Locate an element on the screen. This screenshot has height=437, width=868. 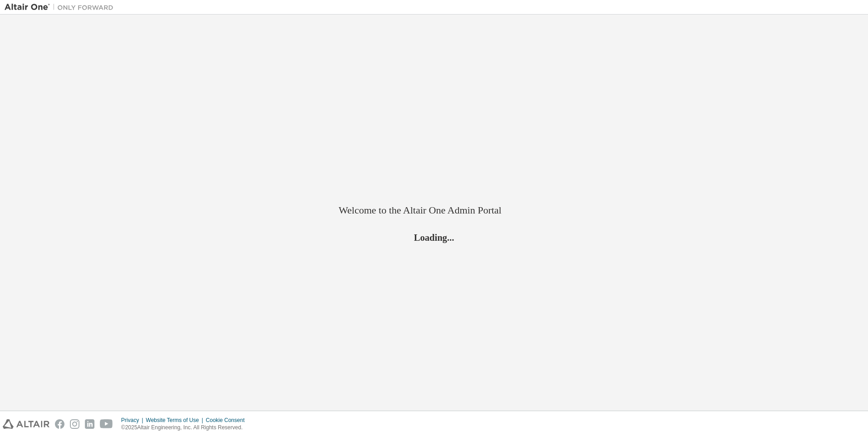
img: instagram.svg is located at coordinates (75, 424).